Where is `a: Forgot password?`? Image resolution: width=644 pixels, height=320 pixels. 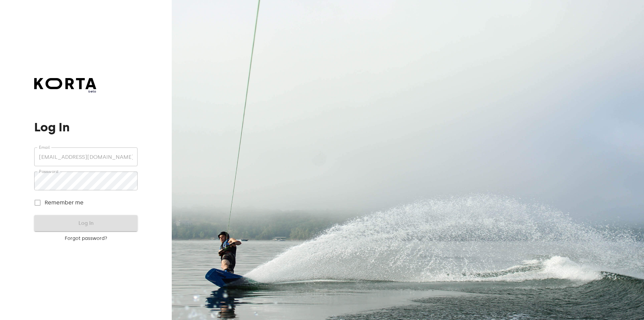
a: Forgot password? is located at coordinates (86, 239).